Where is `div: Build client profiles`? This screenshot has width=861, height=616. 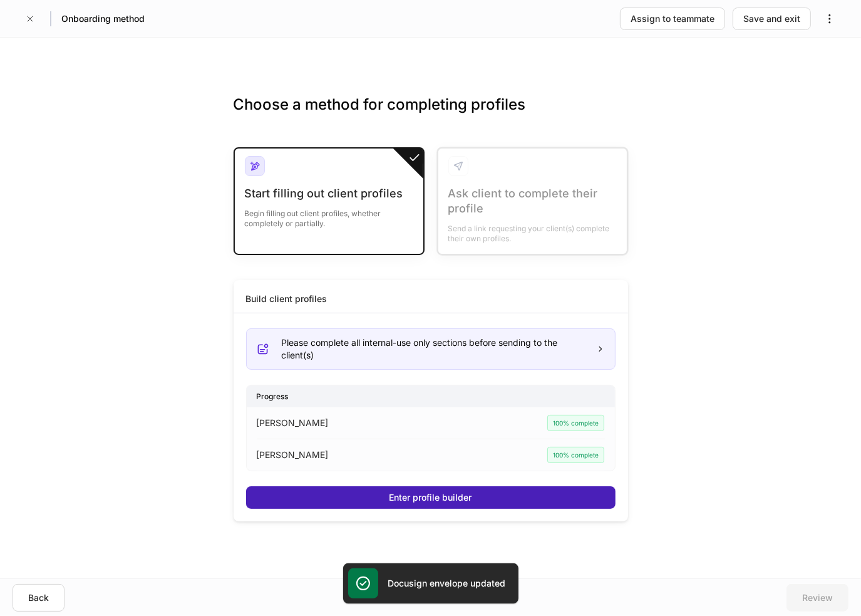
div: Build client profiles is located at coordinates (287, 299).